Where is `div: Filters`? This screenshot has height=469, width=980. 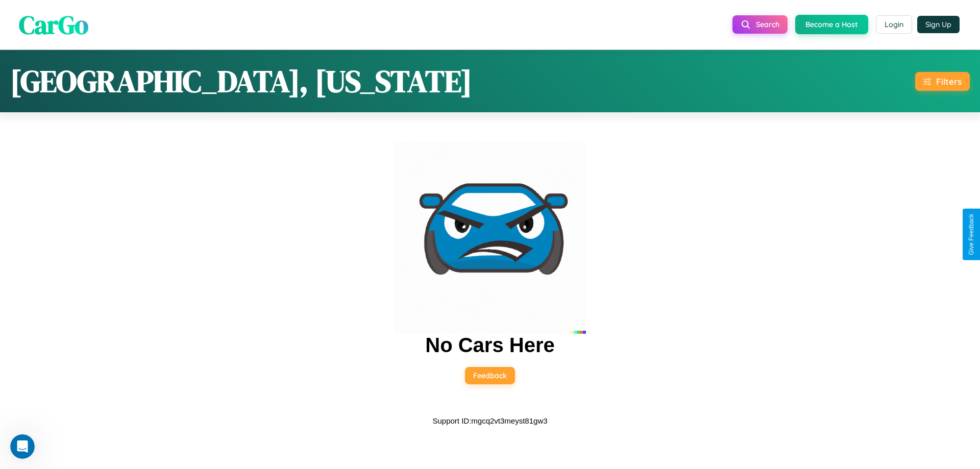
div: Filters is located at coordinates (949, 81).